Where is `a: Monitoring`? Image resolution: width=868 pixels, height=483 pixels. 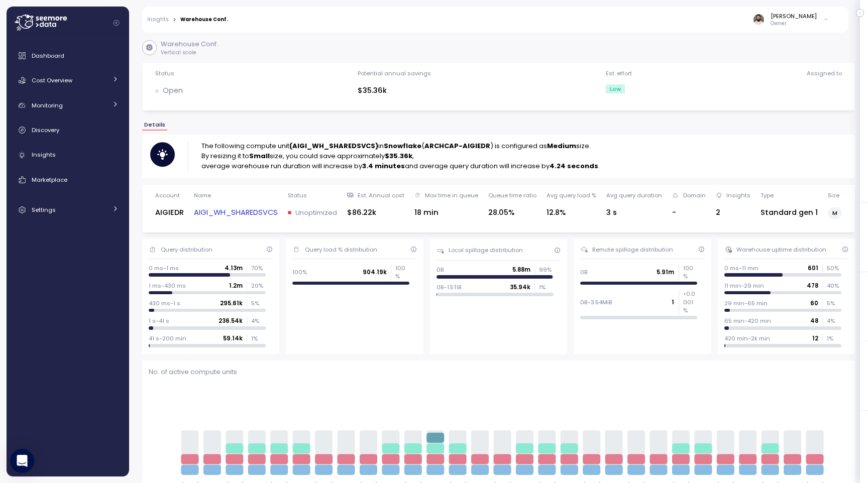
a: Monitoring is located at coordinates (68, 105).